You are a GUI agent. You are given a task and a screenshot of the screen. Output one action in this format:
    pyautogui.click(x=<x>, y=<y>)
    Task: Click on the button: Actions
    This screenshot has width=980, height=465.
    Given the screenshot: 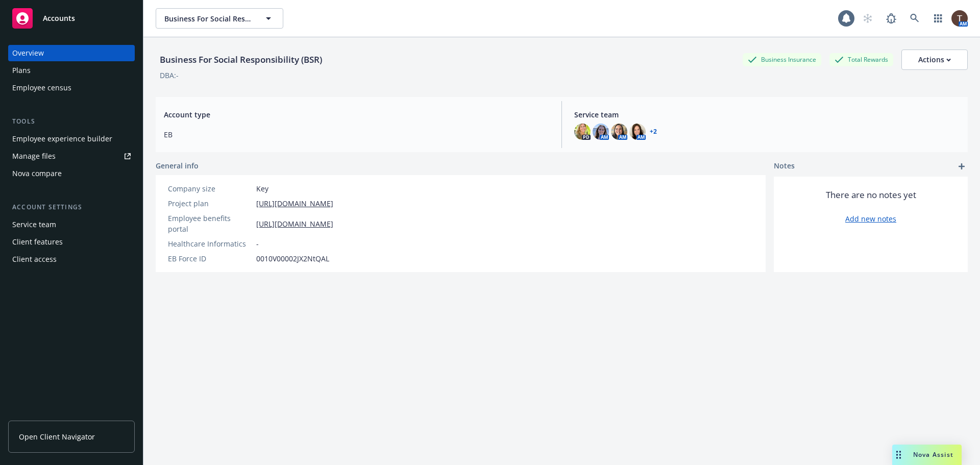 What is the action you would take?
    pyautogui.click(x=935, y=59)
    